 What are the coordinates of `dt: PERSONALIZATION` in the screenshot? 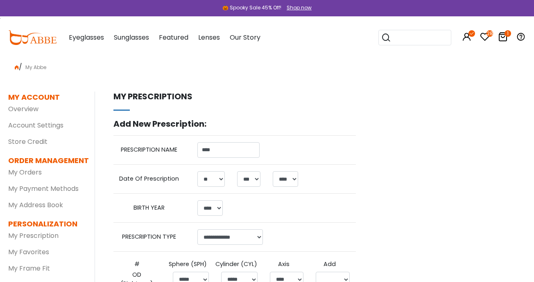 It's located at (45, 224).